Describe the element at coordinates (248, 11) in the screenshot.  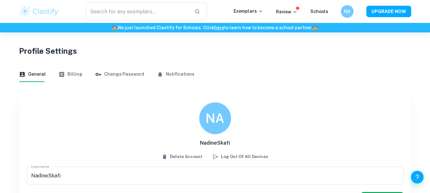
I see `p: Exemplars` at that location.